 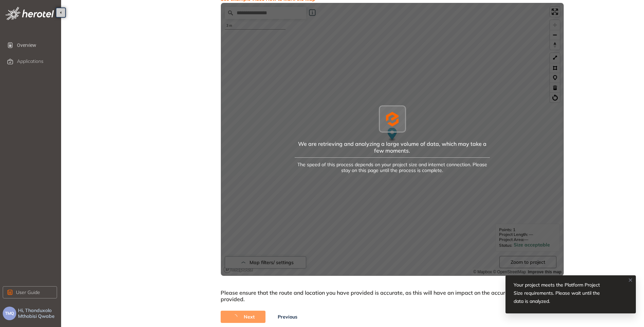 What do you see at coordinates (30, 292) in the screenshot?
I see `button: User Guide` at bounding box center [30, 292].